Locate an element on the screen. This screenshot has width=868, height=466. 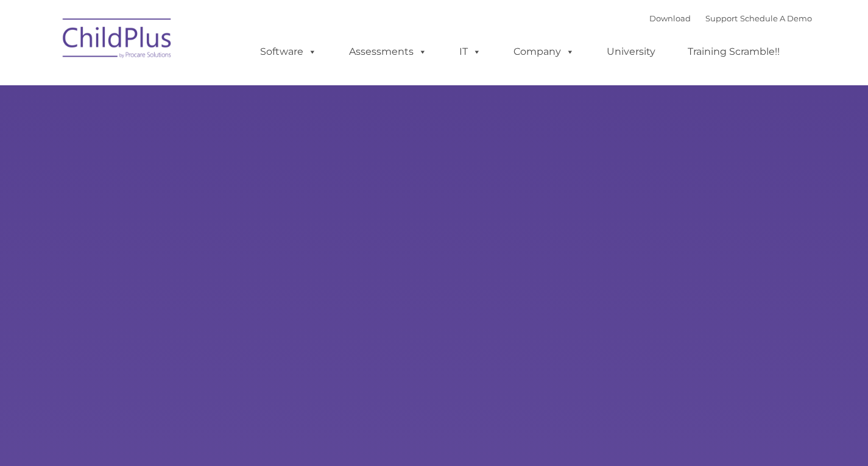
a: Company is located at coordinates (545, 52).